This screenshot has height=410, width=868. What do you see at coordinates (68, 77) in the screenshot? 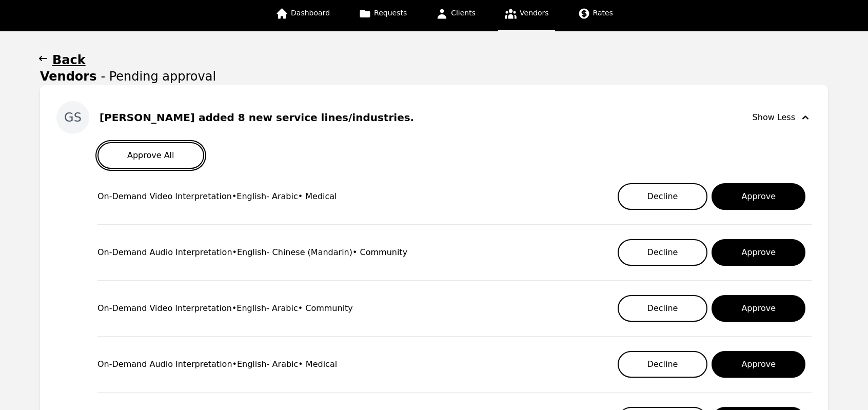
I see `h1: Vendors` at bounding box center [68, 77].